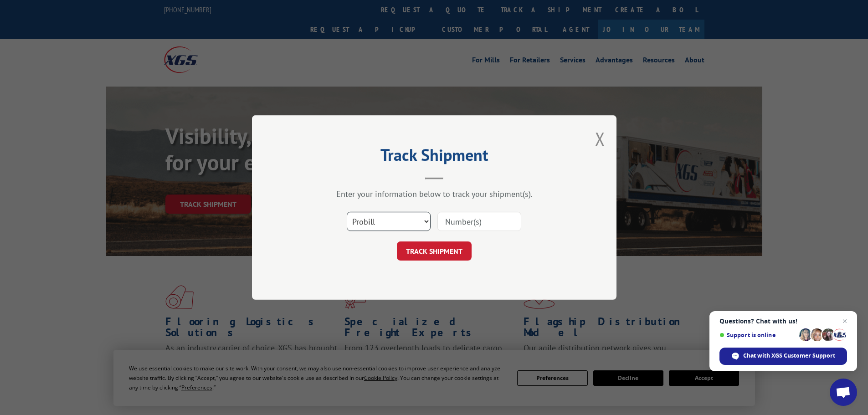 This screenshot has height=415, width=868. I want to click on span: Questions? Chat with us!, so click(783, 321).